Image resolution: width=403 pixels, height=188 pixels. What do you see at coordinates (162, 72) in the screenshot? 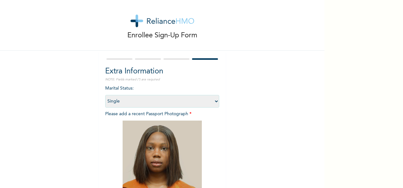
I see `h2: Extra Information` at bounding box center [162, 72].